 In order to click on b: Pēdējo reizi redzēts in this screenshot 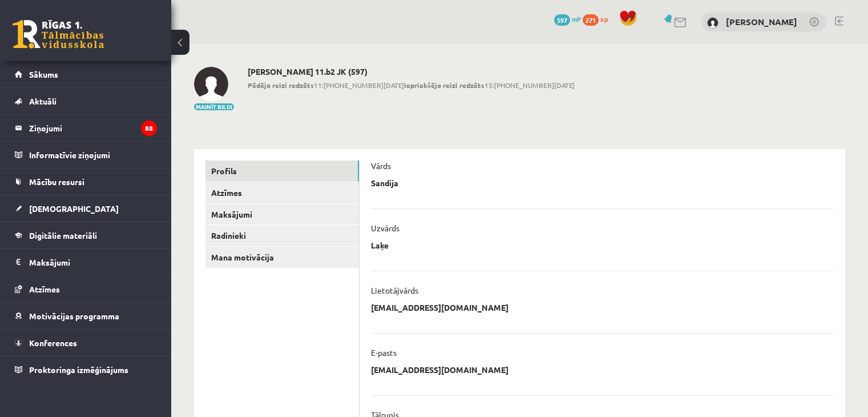, I will do `click(281, 85)`.